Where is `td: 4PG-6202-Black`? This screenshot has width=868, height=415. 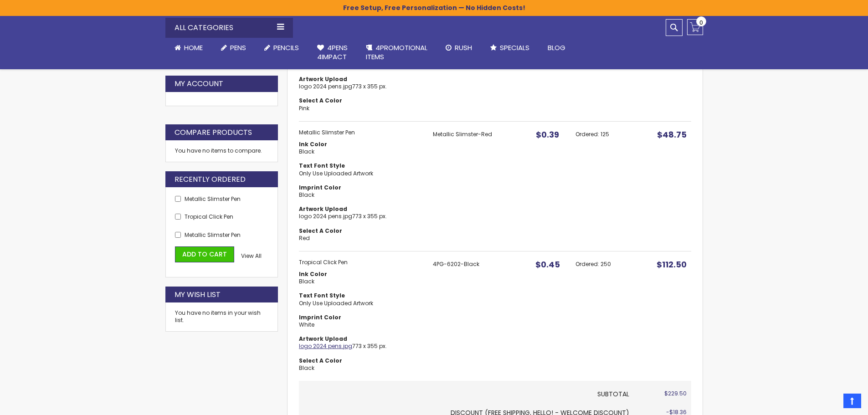 td: 4PG-6202-Black is located at coordinates (476, 315).